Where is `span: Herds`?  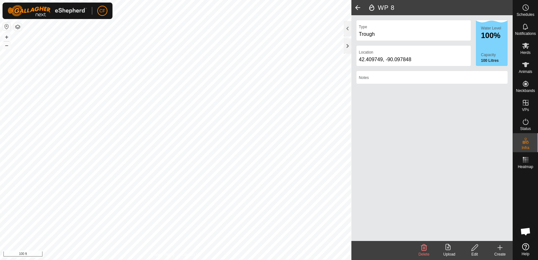
span: Herds is located at coordinates (525, 53).